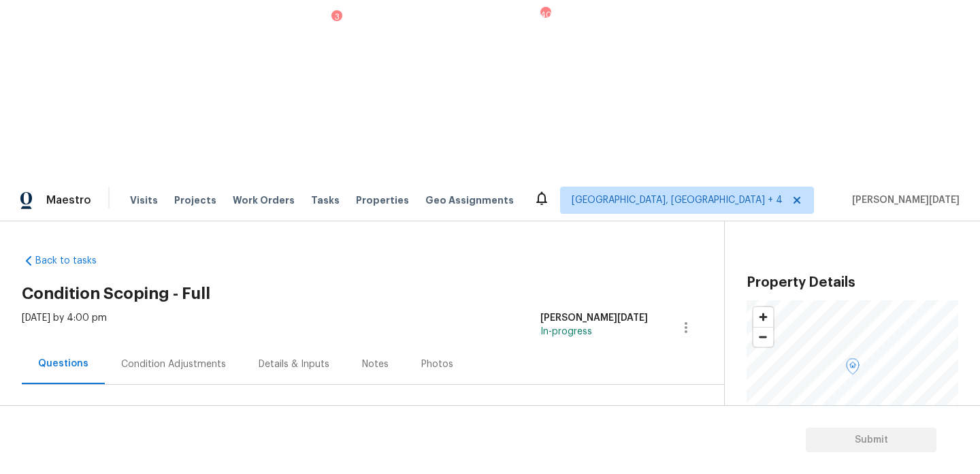 The image size is (980, 474). What do you see at coordinates (763, 317) in the screenshot?
I see `button: Zoom in` at bounding box center [763, 317].